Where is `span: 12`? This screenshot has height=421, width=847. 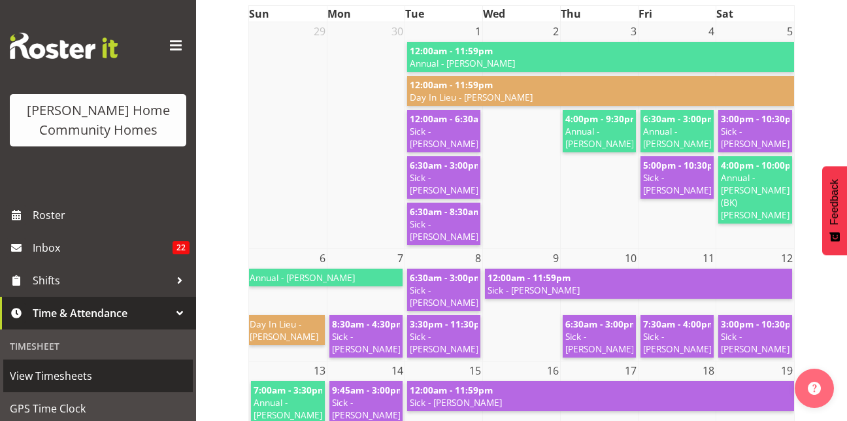 span: 12 is located at coordinates (787, 258).